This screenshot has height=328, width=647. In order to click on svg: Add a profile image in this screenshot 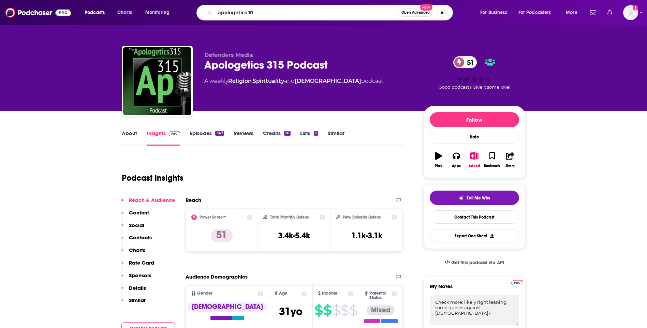, I will do `click(636, 8)`.